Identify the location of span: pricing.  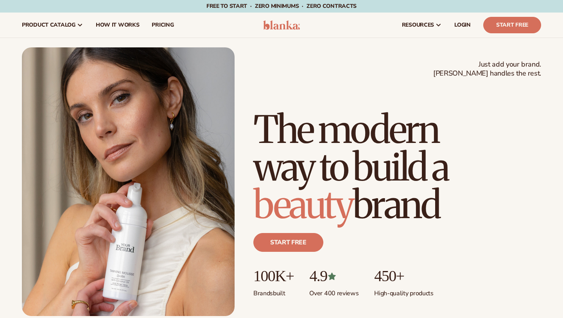
(163, 25).